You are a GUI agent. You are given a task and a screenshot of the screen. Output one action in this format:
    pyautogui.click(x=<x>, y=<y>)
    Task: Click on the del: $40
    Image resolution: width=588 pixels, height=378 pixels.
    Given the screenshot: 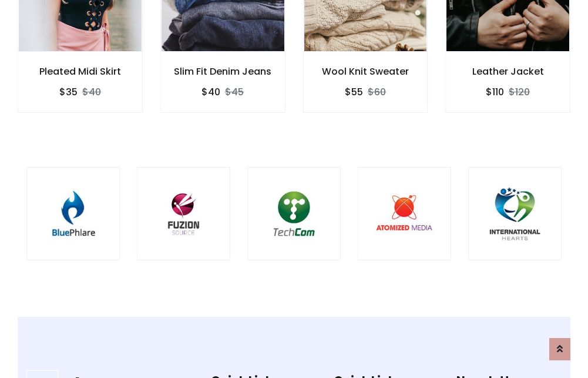 What is the action you would take?
    pyautogui.click(x=91, y=91)
    